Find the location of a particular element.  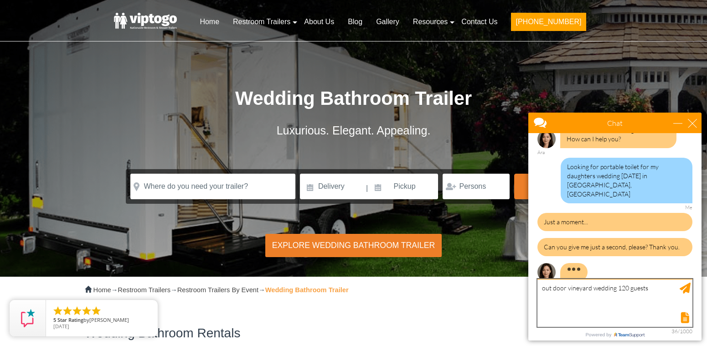

div: Just a moment... is located at coordinates (92, 115).